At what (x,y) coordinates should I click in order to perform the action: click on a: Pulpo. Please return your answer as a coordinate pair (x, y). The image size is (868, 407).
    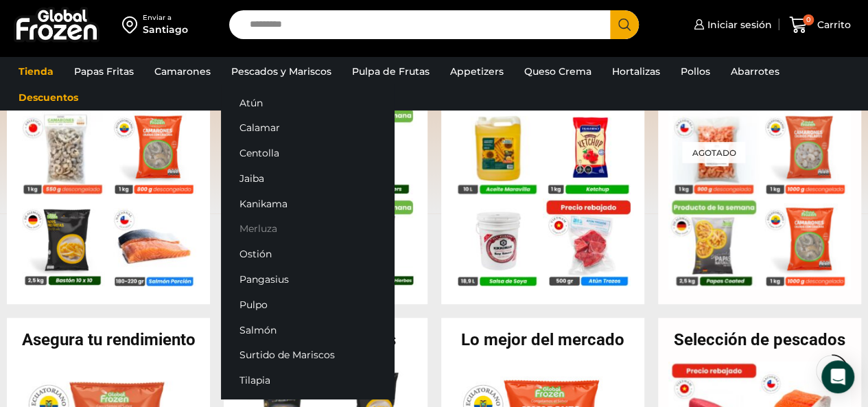
    Looking at the image, I should click on (308, 304).